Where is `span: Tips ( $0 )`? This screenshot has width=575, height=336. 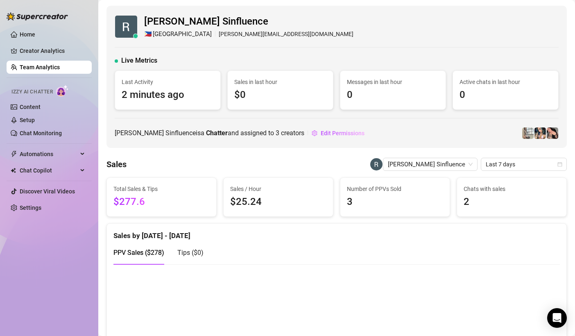 span: Tips ( $0 ) is located at coordinates (190, 252).